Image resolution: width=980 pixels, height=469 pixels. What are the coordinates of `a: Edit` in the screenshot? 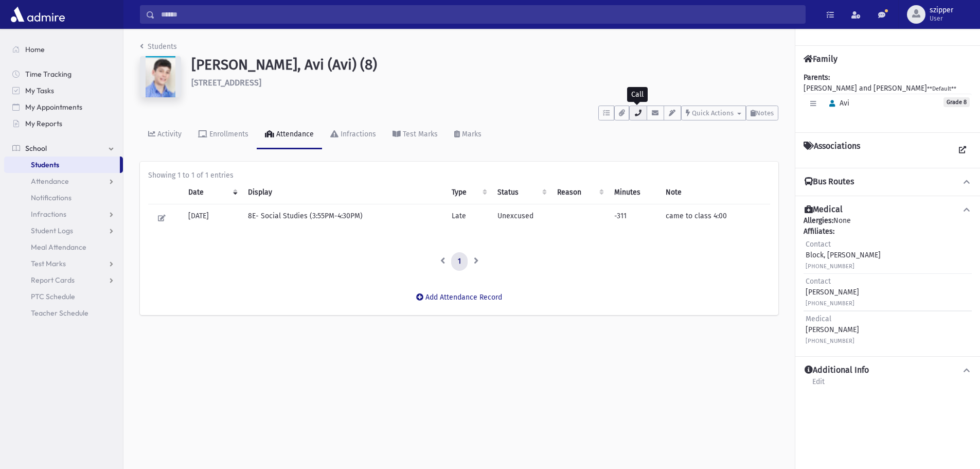 It's located at (818, 385).